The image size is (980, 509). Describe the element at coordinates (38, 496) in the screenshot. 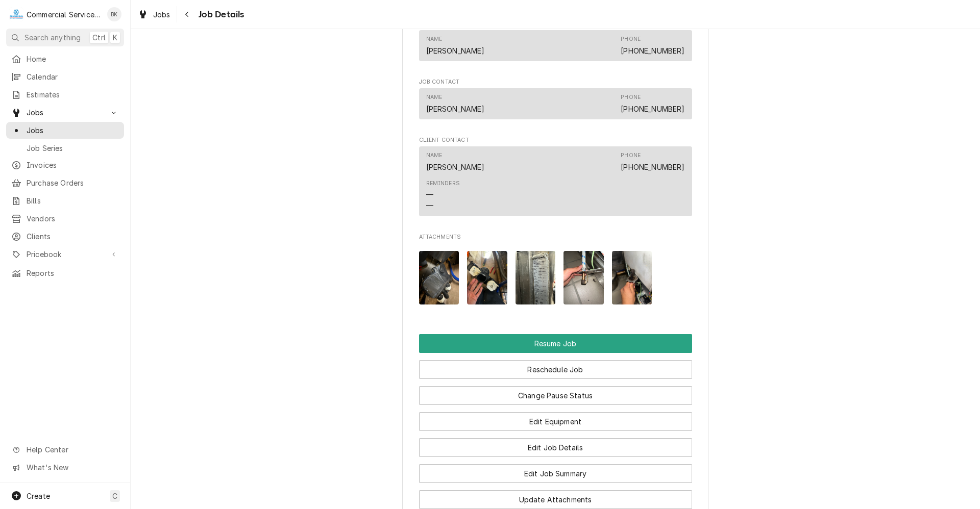

I see `span: Create` at that location.